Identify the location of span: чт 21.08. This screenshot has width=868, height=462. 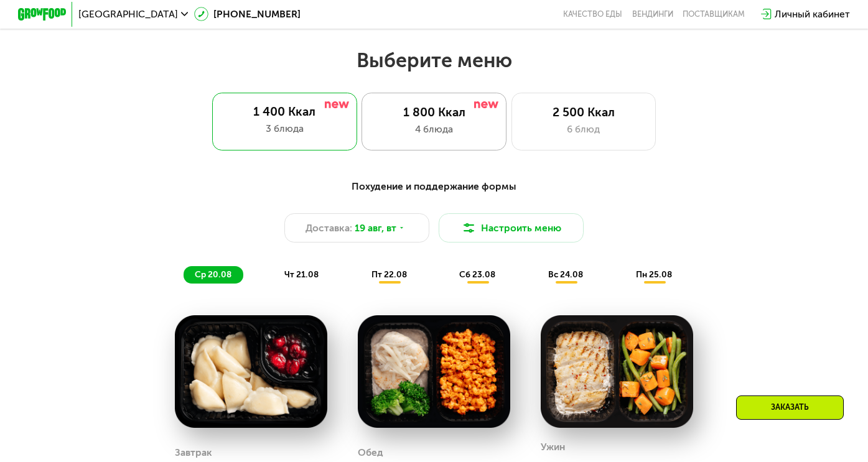
(301, 274).